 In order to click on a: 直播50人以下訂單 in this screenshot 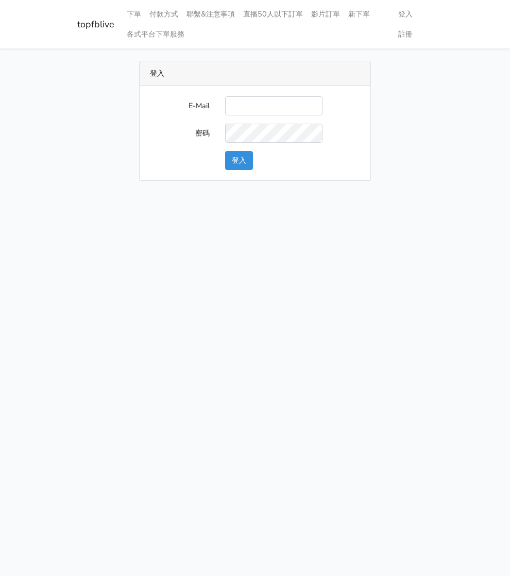, I will do `click(273, 14)`.